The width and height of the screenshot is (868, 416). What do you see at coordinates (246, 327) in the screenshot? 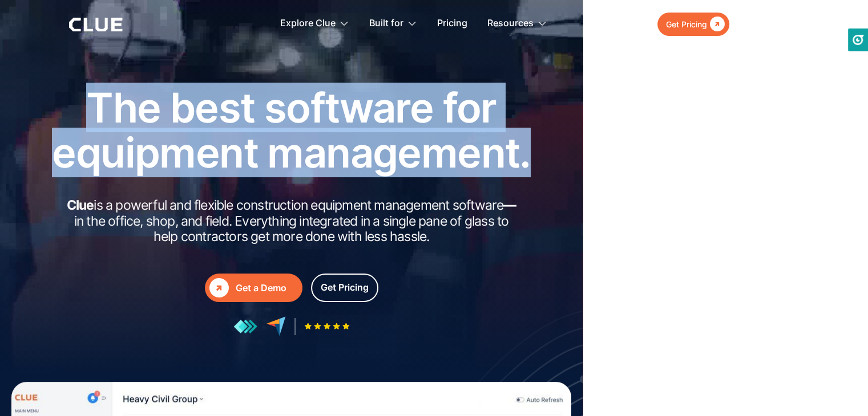
I see `img: reviews at getapp` at bounding box center [246, 327].